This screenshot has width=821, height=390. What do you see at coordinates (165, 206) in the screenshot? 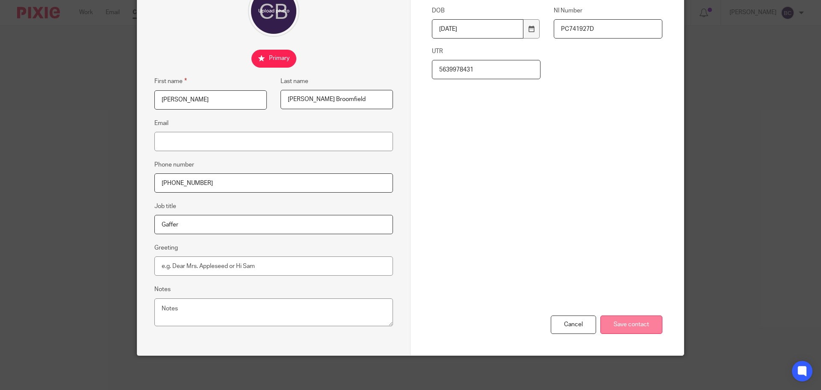
I see `label: Job title` at bounding box center [165, 206].